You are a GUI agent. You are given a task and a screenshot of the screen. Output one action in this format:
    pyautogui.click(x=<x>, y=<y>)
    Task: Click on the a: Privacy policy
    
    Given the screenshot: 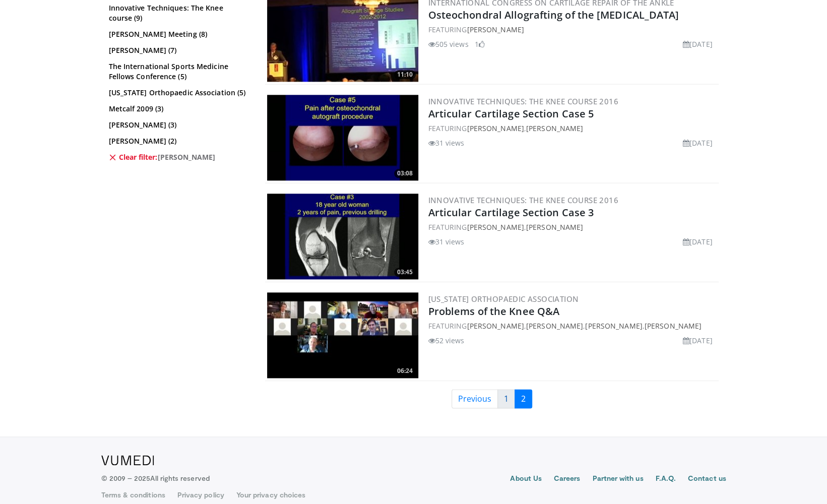 What is the action you would take?
    pyautogui.click(x=200, y=494)
    